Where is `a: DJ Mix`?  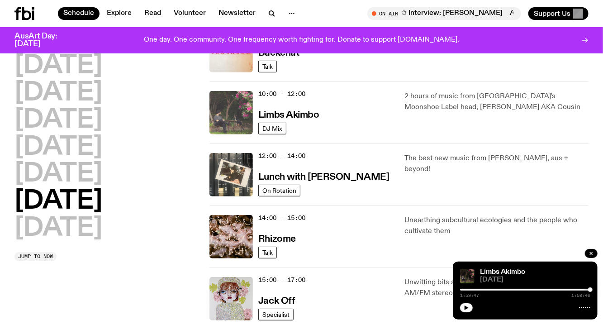 a: DJ Mix is located at coordinates (272, 128).